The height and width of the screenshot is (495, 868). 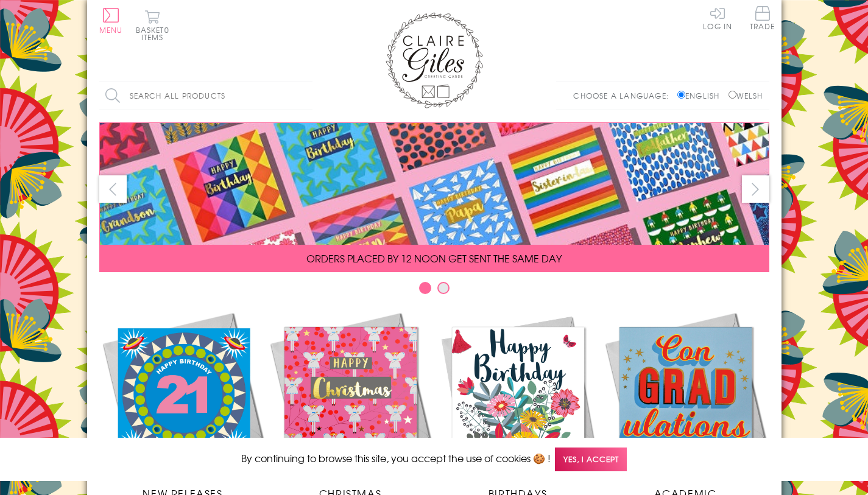 I want to click on span: ORDERS PLACED BY 12 NOON GET SENT THE SAME DAY, so click(x=434, y=258).